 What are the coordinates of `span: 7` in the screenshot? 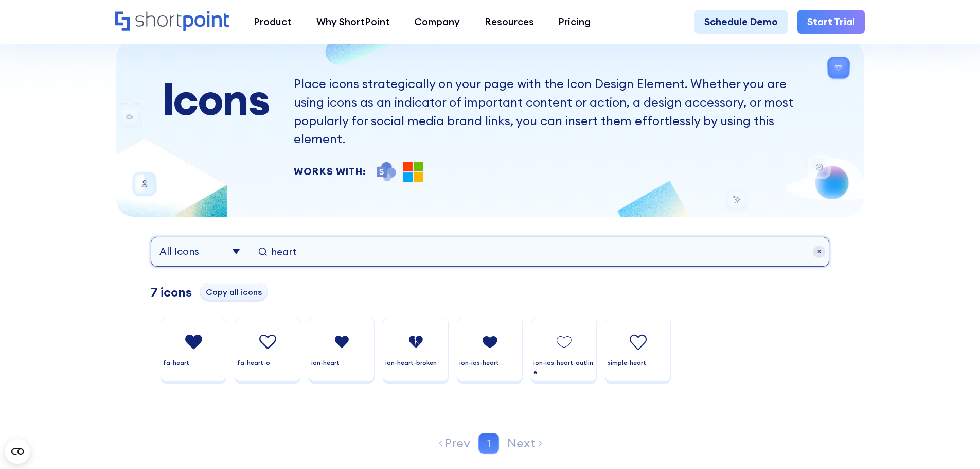 It's located at (155, 292).